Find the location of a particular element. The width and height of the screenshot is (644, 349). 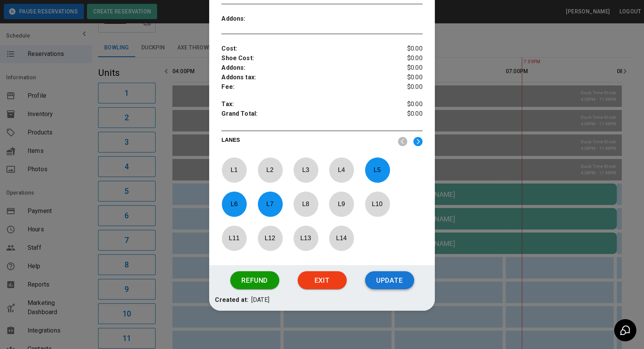

p: L 14 is located at coordinates (341, 238).